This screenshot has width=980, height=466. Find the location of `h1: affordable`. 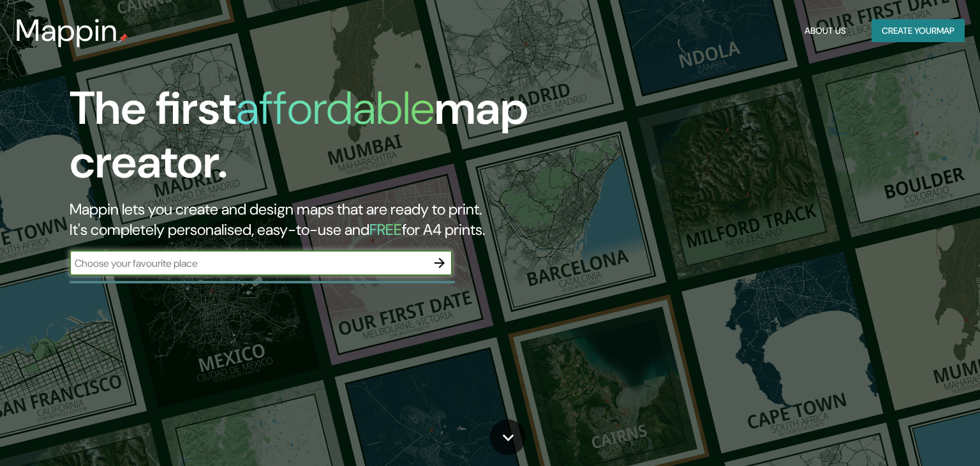

h1: affordable is located at coordinates (335, 108).